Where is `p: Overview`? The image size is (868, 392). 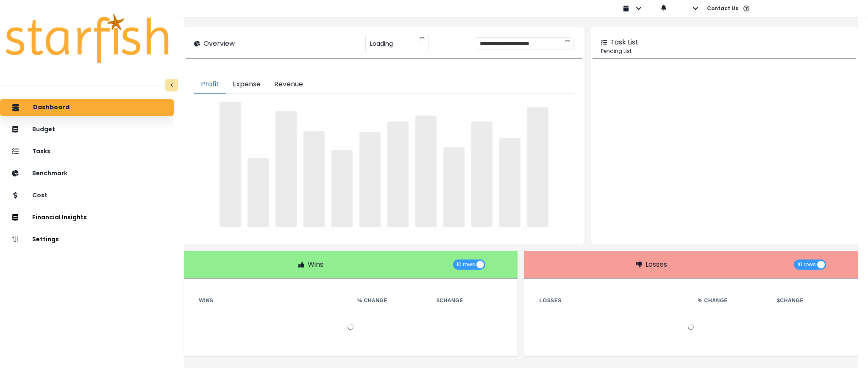
p: Overview is located at coordinates (219, 43).